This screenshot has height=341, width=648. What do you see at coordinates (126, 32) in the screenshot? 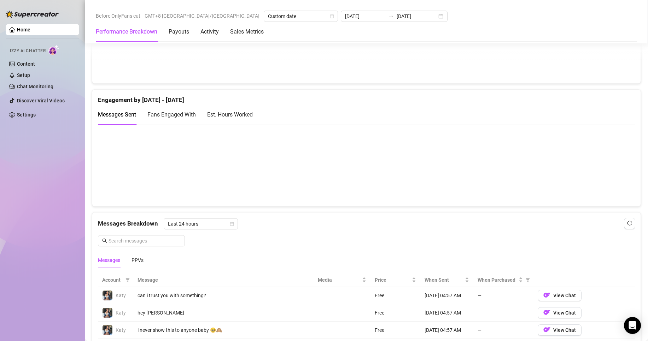
I see `div: Performance Breakdown` at bounding box center [126, 32].